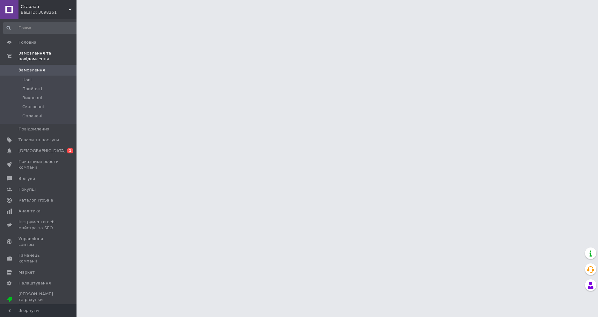 This screenshot has width=598, height=317. I want to click on input: Пошук, so click(41, 28).